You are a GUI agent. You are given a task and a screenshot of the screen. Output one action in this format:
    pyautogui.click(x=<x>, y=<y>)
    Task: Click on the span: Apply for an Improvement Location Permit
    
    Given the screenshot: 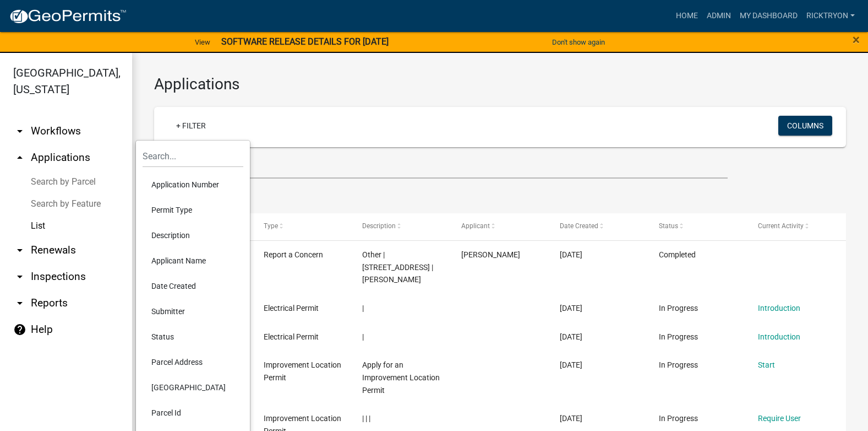 What is the action you would take?
    pyautogui.click(x=401, y=377)
    